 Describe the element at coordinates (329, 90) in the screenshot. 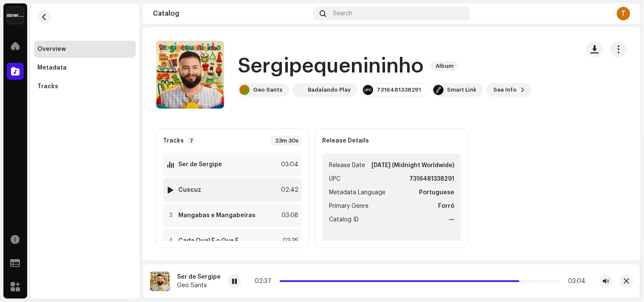

I see `div: Badalando Play` at that location.